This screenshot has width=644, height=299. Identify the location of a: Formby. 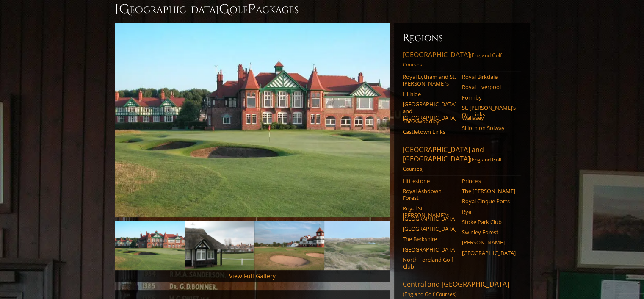
(489, 97).